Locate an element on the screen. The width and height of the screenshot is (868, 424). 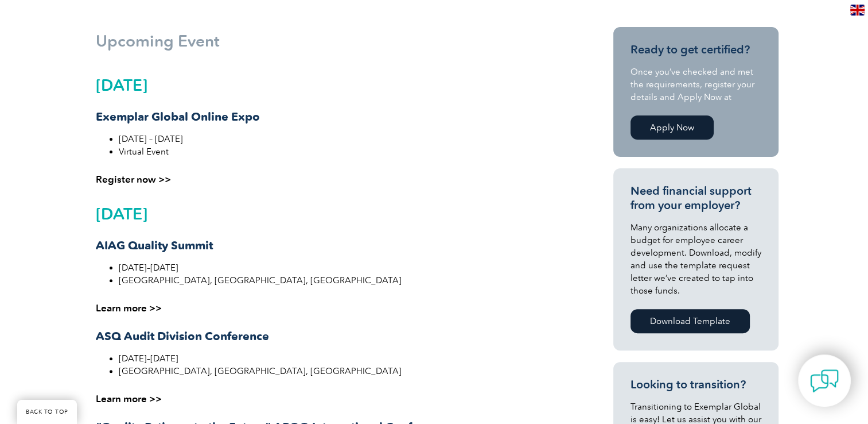
a: BACK TO TOP is located at coordinates (47, 412).